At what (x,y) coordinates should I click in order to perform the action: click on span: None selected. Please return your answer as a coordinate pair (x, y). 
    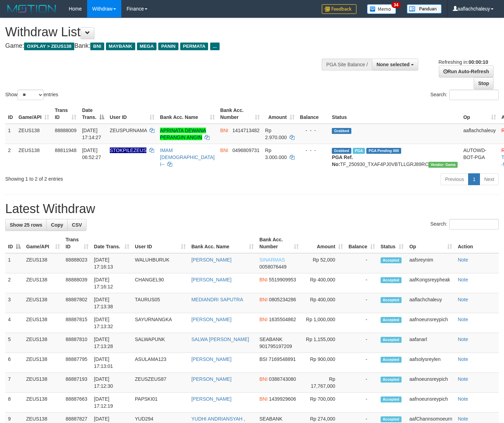
    Looking at the image, I should click on (393, 65).